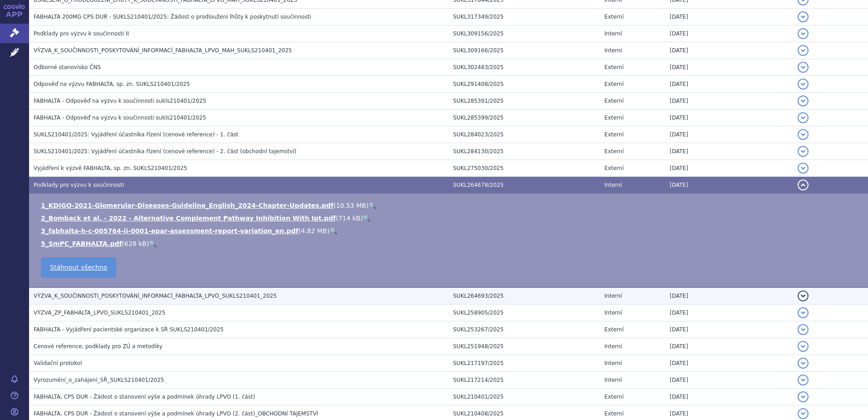  Describe the element at coordinates (524, 134) in the screenshot. I see `td: SUKL284023/2025` at that location.